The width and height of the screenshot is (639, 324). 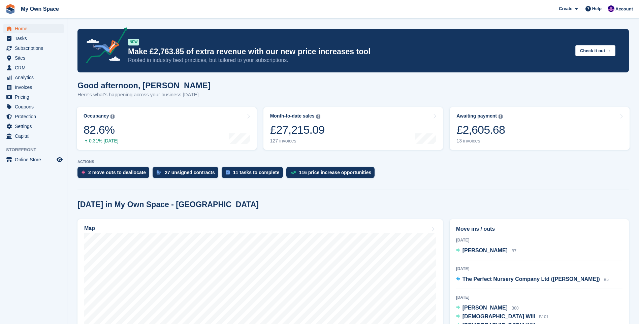 What do you see at coordinates (298, 141) in the screenshot?
I see `div: 127 invoices` at bounding box center [298, 141].